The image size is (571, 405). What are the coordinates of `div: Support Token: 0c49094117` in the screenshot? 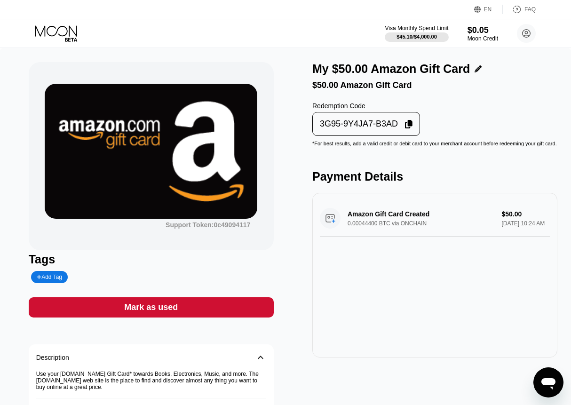 It's located at (208, 225).